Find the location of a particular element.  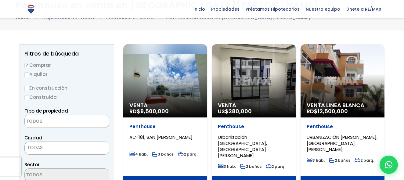

span: 12,500,000 is located at coordinates (333, 111).